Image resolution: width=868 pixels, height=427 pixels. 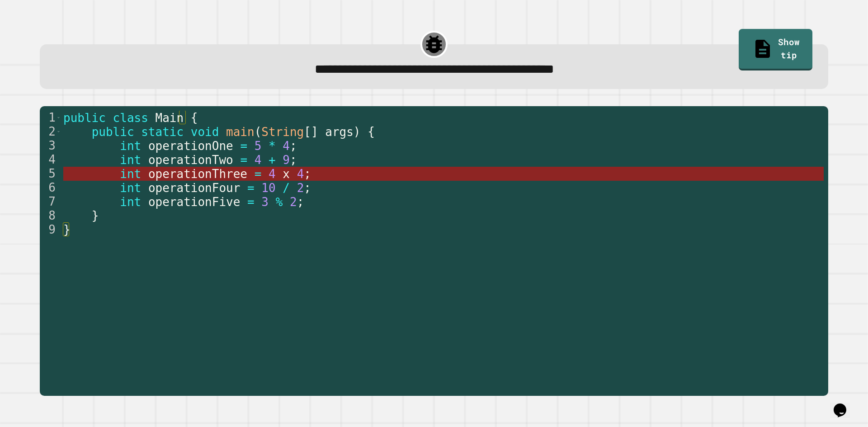 What do you see at coordinates (194, 202) in the screenshot?
I see `span: operationFive` at bounding box center [194, 202].